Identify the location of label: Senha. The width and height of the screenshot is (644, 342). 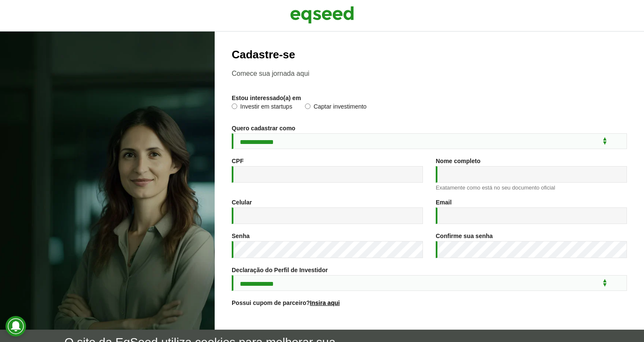
(241, 236).